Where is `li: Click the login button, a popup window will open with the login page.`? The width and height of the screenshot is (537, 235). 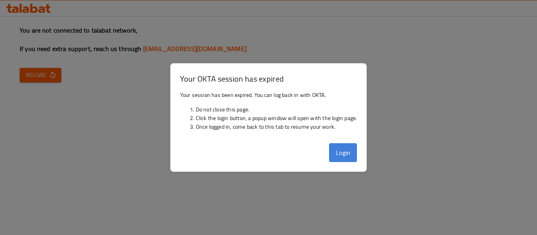 li: Click the login button, a popup window will open with the login page. is located at coordinates (276, 118).